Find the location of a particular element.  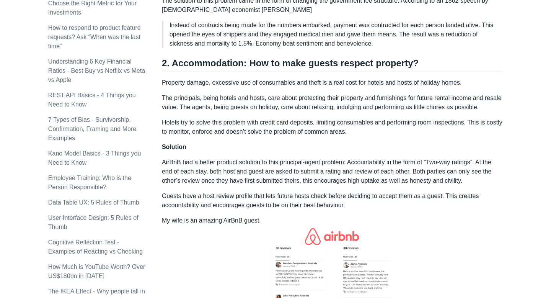

p: The principals, being hotels and hosts, care about protecting their property and furnishings for ... is located at coordinates (332, 103).